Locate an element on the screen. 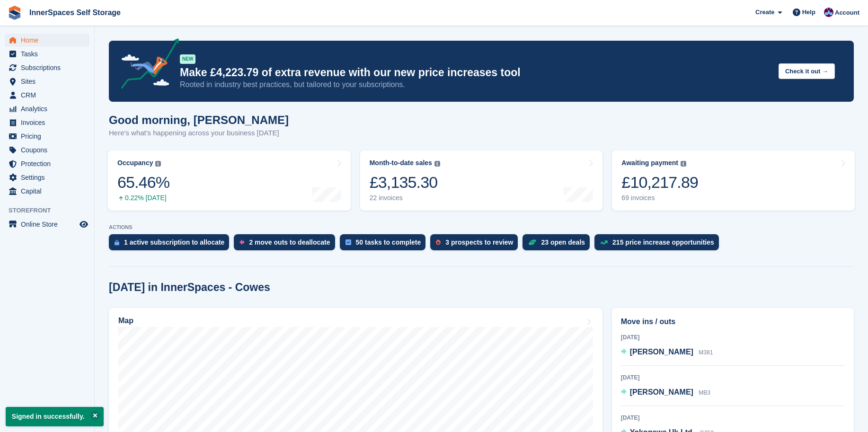 The image size is (868, 432). span: Create is located at coordinates (765, 12).